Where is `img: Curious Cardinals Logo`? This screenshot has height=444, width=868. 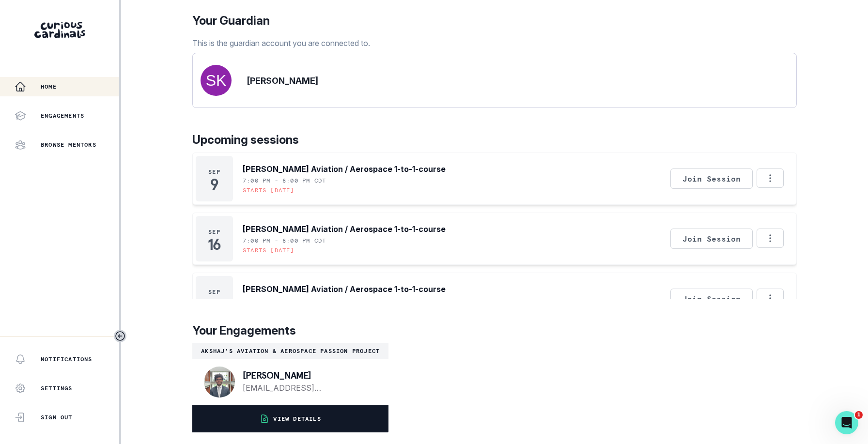
img: Curious Cardinals Logo is located at coordinates (59, 30).